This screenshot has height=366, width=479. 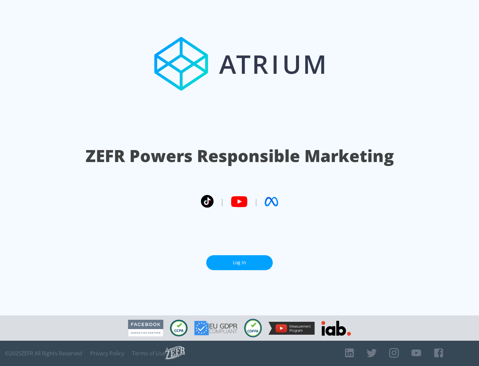 I want to click on img: IAB, so click(x=336, y=328).